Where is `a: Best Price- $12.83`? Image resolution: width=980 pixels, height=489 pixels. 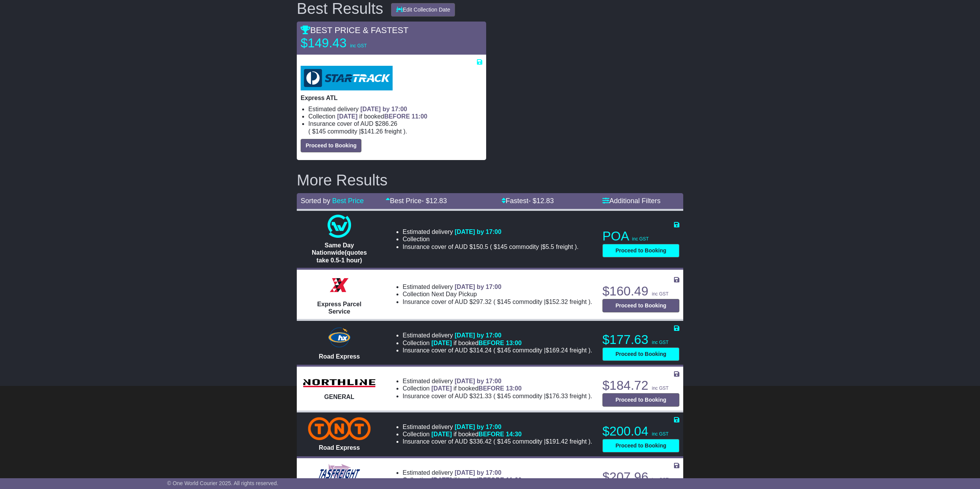 a: Best Price- $12.83 is located at coordinates (416, 201).